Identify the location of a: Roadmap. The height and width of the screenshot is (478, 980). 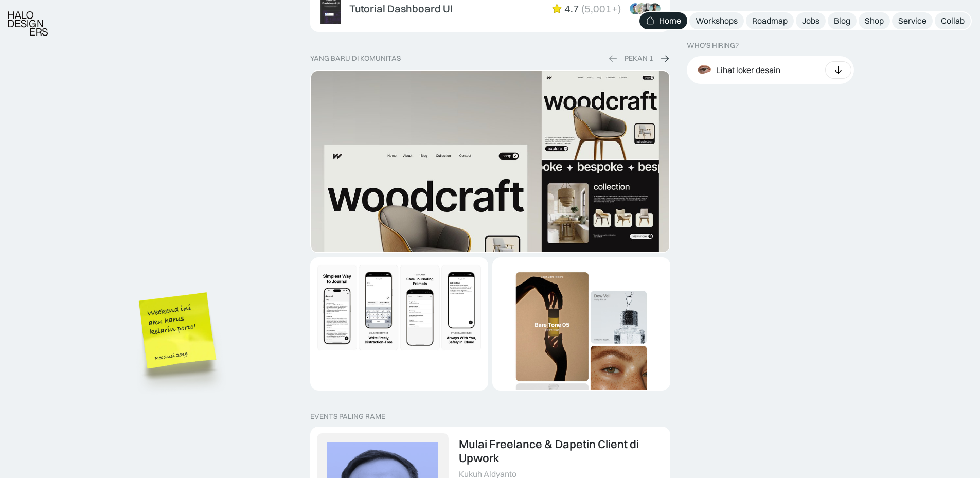
(770, 21).